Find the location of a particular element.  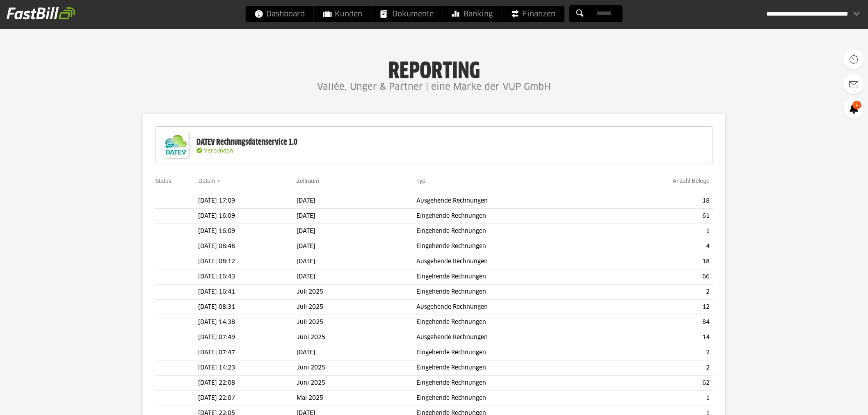

td: 14 is located at coordinates (659, 337).